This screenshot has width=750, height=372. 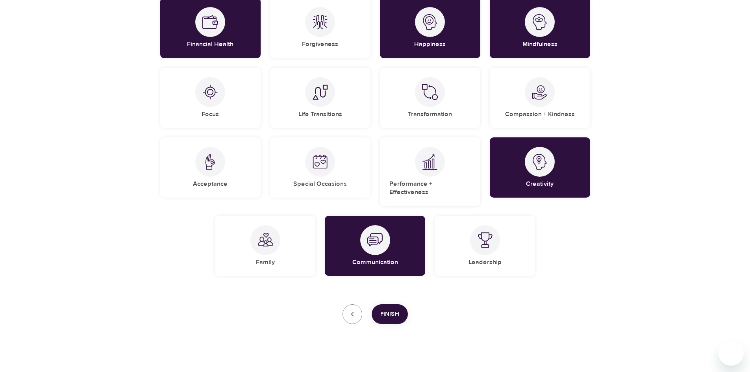 I want to click on div: Special OccasionsSpecial Occasions, so click(x=320, y=167).